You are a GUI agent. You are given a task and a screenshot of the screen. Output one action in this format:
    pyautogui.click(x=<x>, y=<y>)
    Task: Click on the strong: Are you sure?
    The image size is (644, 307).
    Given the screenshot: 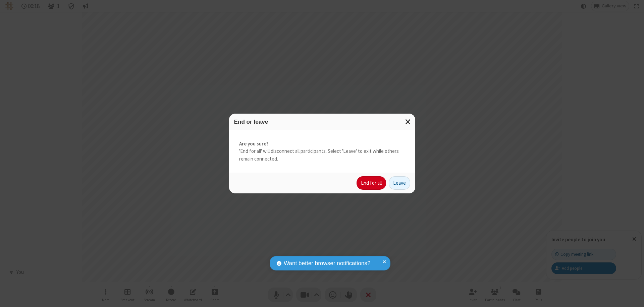 What is the action you would take?
    pyautogui.click(x=322, y=144)
    